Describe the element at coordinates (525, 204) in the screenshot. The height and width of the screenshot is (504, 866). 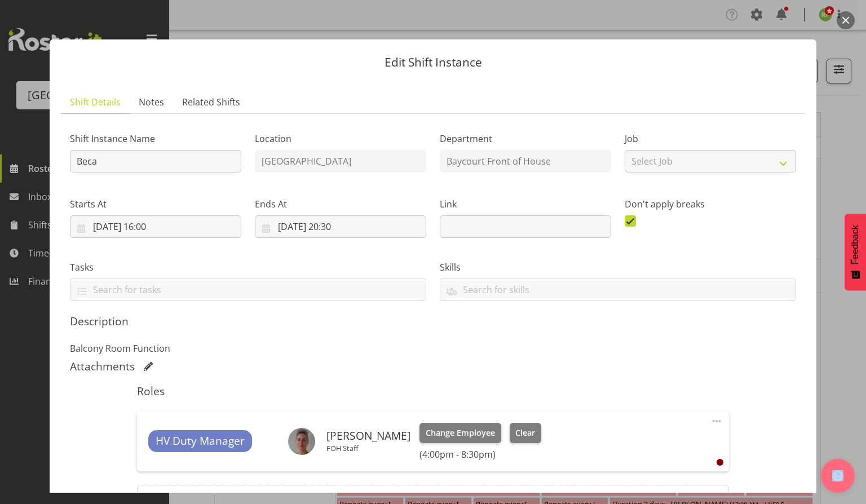
I see `label: Link` at that location.